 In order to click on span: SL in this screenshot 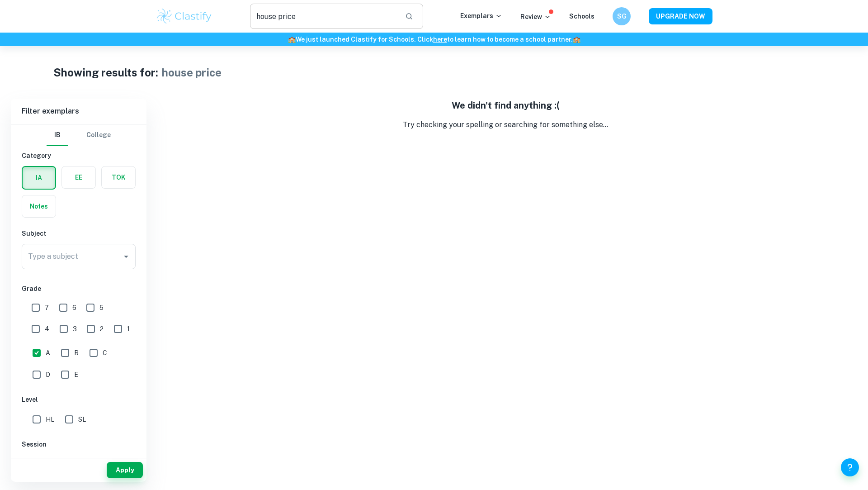, I will do `click(81, 419)`.